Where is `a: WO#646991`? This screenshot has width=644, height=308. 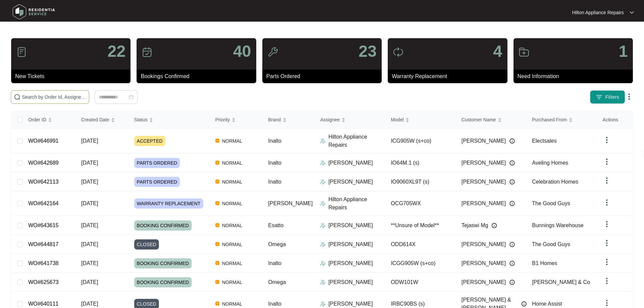 a: WO#646991 is located at coordinates (43, 140).